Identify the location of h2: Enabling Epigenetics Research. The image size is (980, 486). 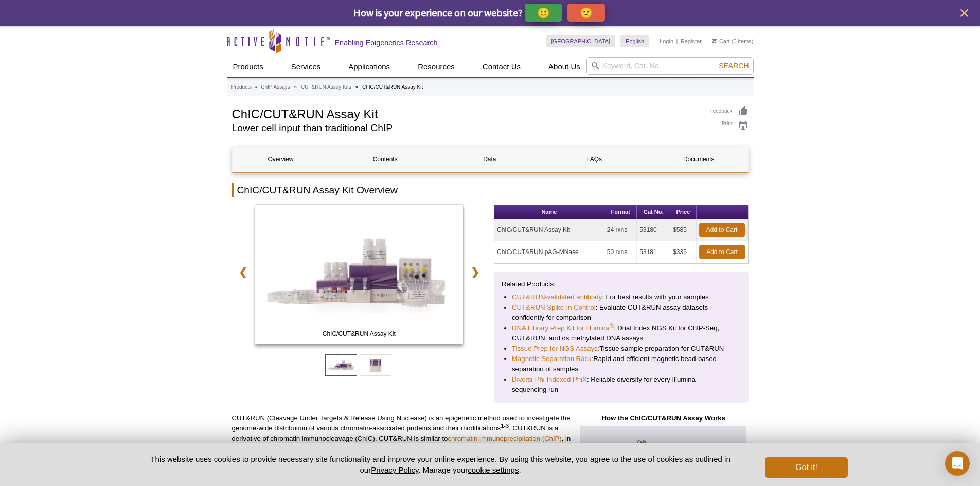
(387, 43).